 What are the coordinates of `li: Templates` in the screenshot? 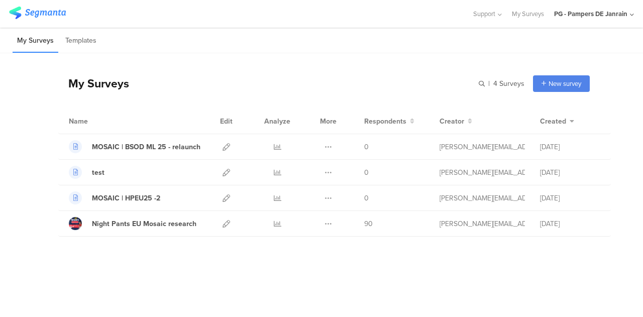 It's located at (81, 41).